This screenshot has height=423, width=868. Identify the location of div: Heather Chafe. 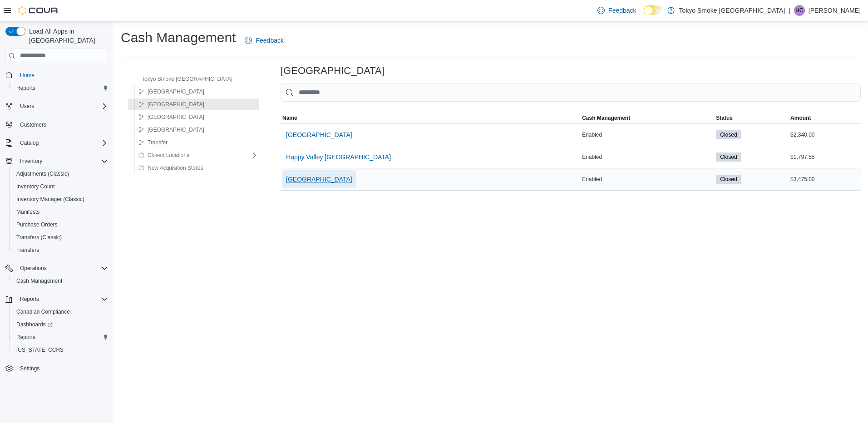
(799, 10).